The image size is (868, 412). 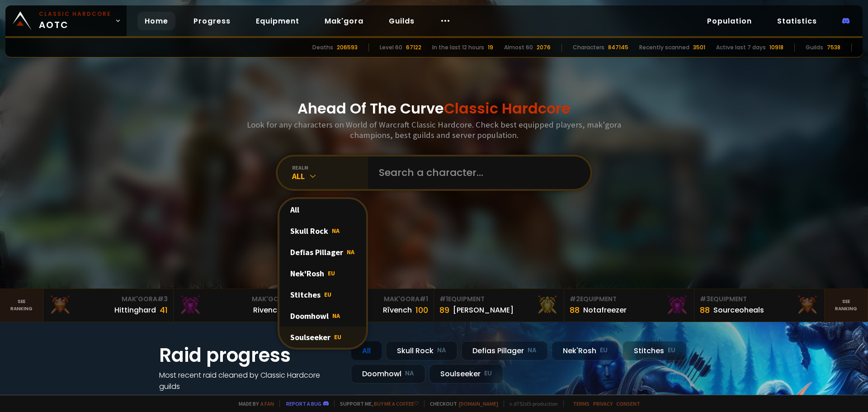 What do you see at coordinates (304, 403) in the screenshot?
I see `a: Report a bug` at bounding box center [304, 403].